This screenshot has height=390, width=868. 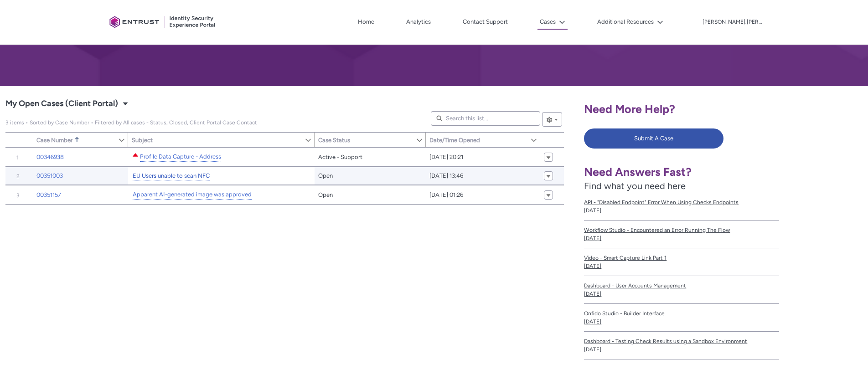 I want to click on a: EU Users unable to scan NFC, so click(x=171, y=176).